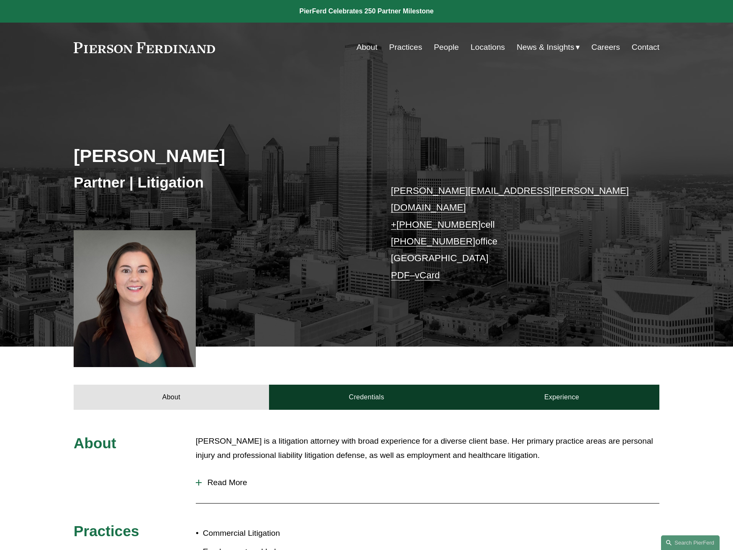 Image resolution: width=733 pixels, height=550 pixels. Describe the element at coordinates (546, 47) in the screenshot. I see `span: News & Insights` at that location.